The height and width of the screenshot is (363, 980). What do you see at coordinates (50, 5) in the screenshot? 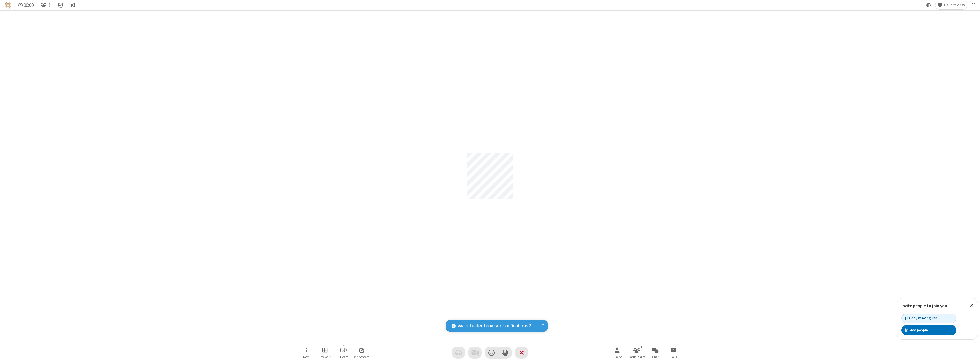
I see `span: 1` at bounding box center [50, 5].